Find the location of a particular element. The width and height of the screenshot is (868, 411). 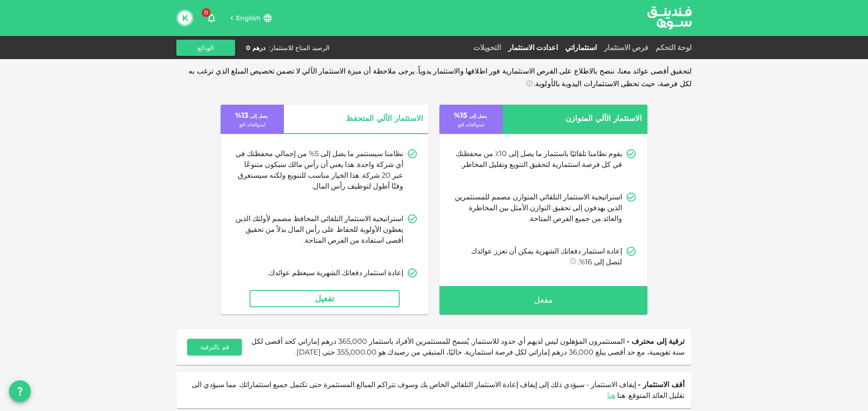

span: إيقاف الاستثمار - سيؤدي ذلك إلى إيقاف إعادة الاستثمار التلقائي الخاص بك وسوف تتراكم المبالغ المست... is located at coordinates (438, 390).